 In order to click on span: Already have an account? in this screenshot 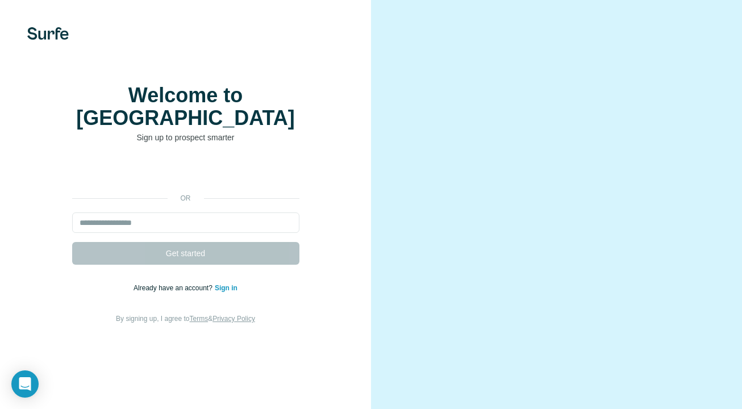, I will do `click(174, 288)`.